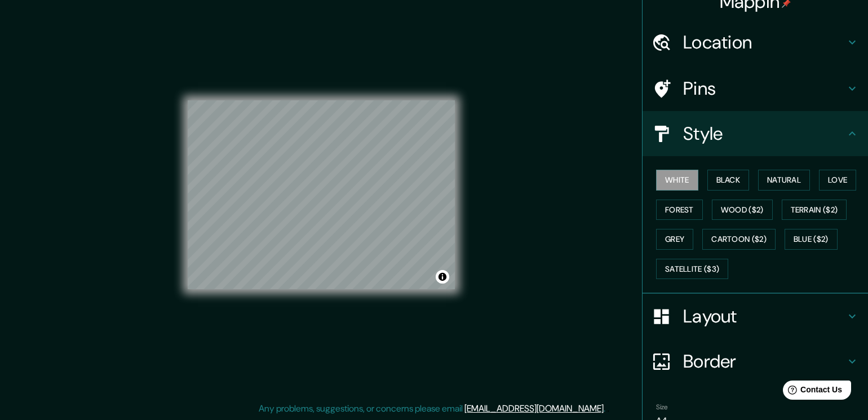  Describe the element at coordinates (815, 210) in the screenshot. I see `button: Terrain ($2)` at that location.